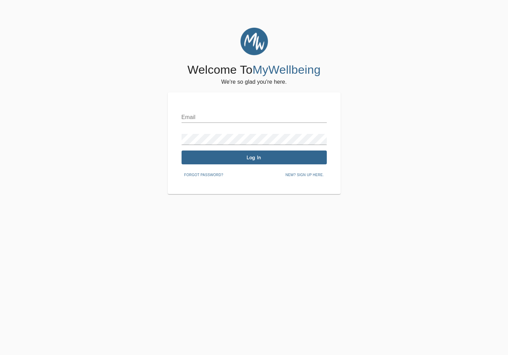 This screenshot has width=508, height=355. What do you see at coordinates (287, 70) in the screenshot?
I see `span: MyWellbeing` at bounding box center [287, 70].